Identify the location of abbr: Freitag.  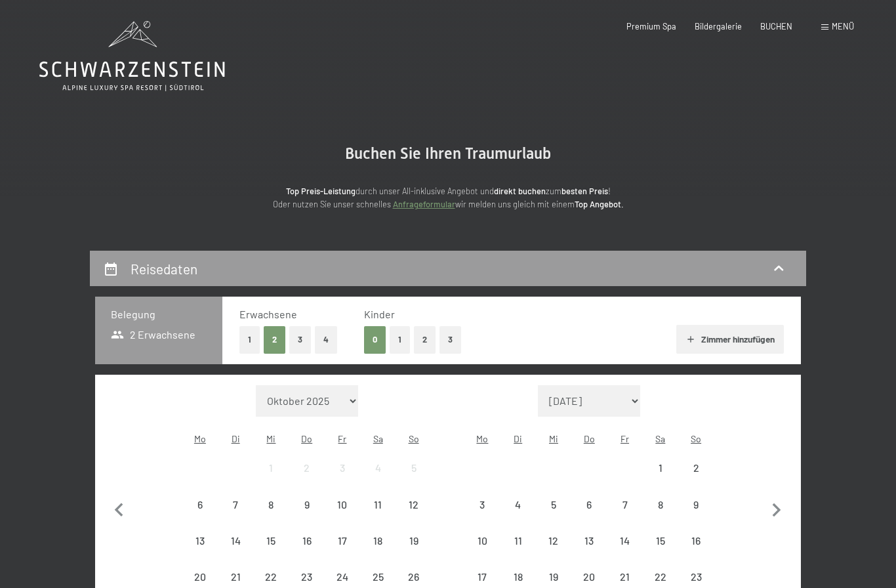
(342, 438).